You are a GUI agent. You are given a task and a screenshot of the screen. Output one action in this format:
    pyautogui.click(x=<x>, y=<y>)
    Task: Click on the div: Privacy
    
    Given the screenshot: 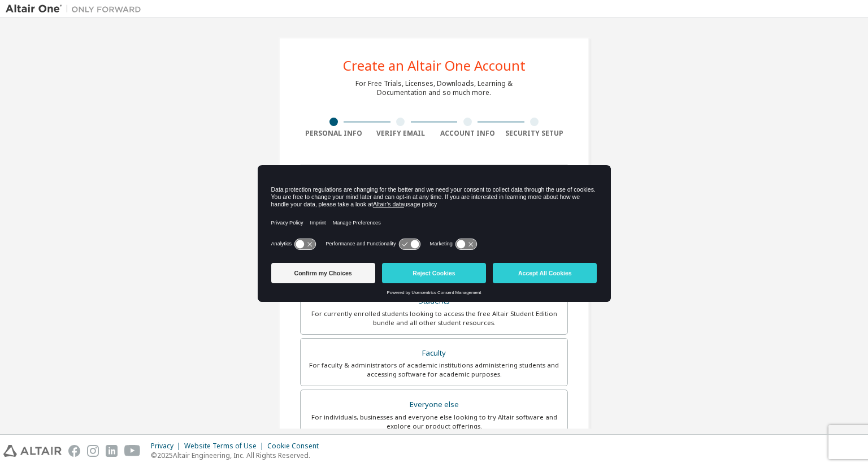 What is the action you would take?
    pyautogui.click(x=167, y=446)
    